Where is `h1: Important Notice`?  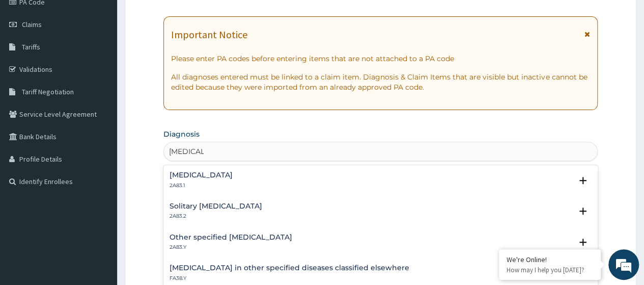
h1: Important Notice is located at coordinates (209, 35).